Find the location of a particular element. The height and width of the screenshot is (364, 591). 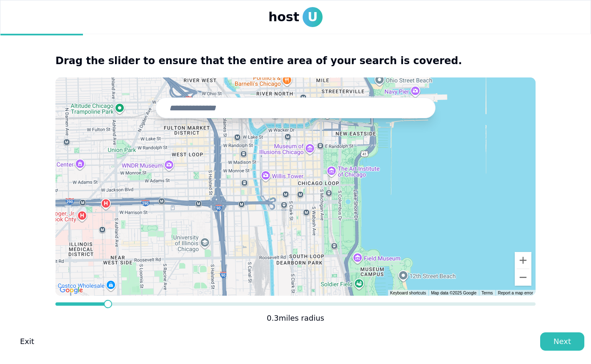

p: 0.3 miles radius is located at coordinates (296, 318).